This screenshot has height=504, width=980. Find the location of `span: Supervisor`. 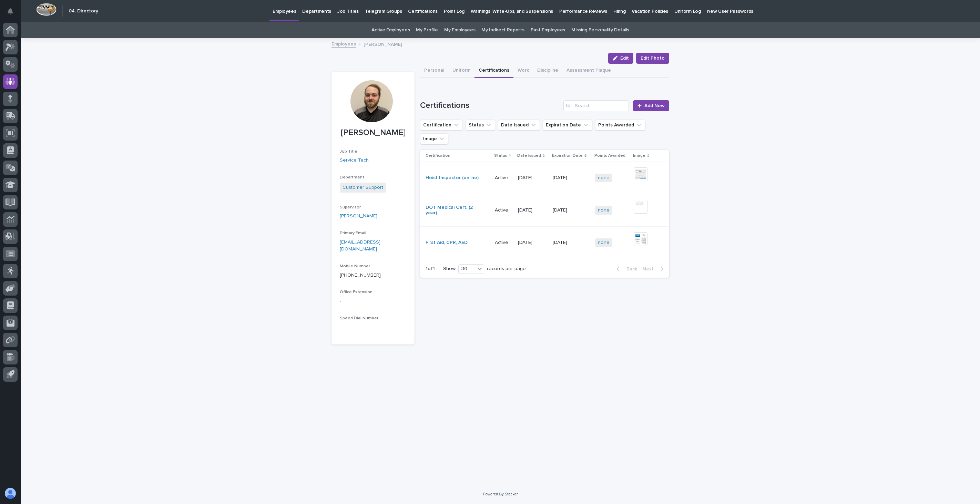

span: Supervisor is located at coordinates (350, 208).